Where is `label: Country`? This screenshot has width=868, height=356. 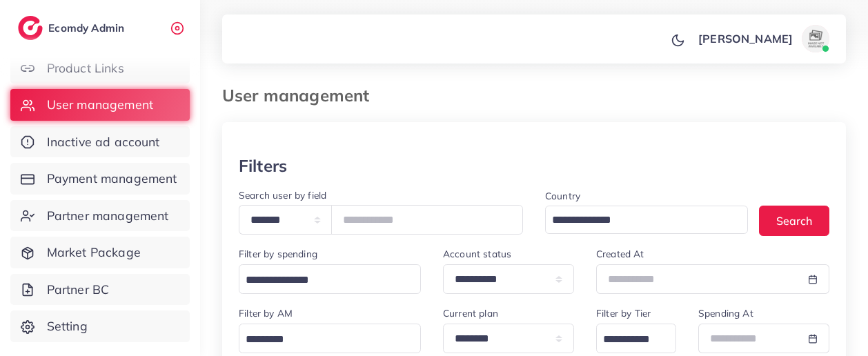
label: Country is located at coordinates (562, 196).